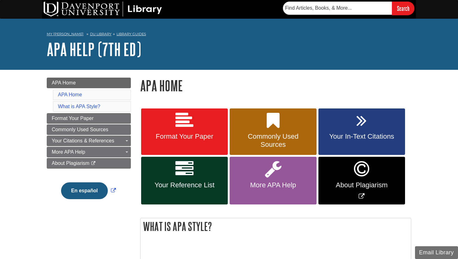 Image resolution: width=458 pixels, height=259 pixels. I want to click on a: Your In-Text Citations, so click(362, 132).